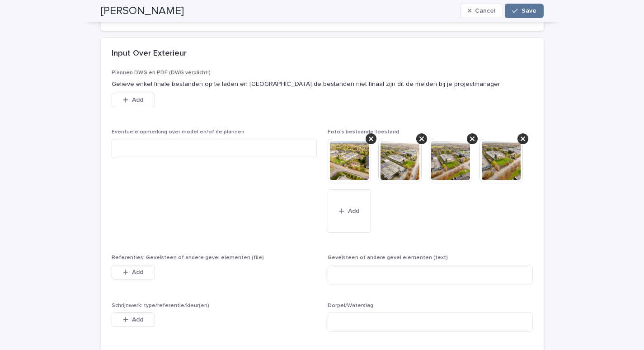 The image size is (644, 350). I want to click on h2: Input Over Exterieur, so click(149, 54).